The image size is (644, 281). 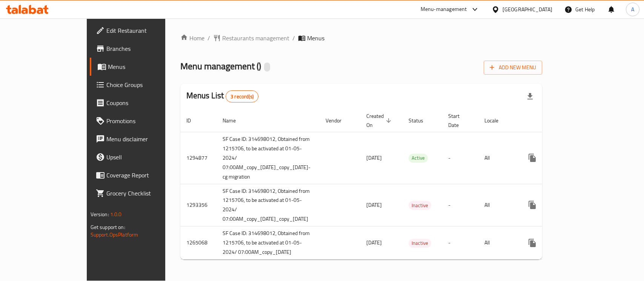 I want to click on span: Coupons, so click(x=147, y=103).